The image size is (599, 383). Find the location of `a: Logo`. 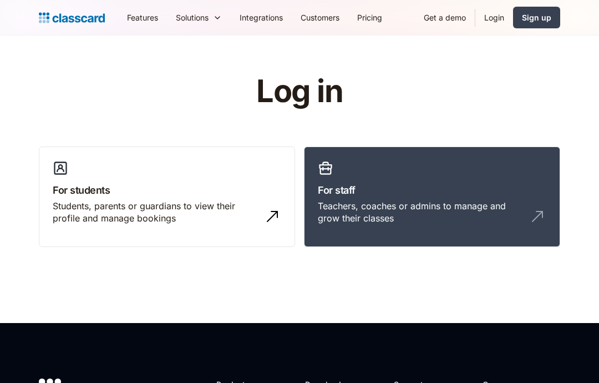

a: Logo is located at coordinates (72, 18).